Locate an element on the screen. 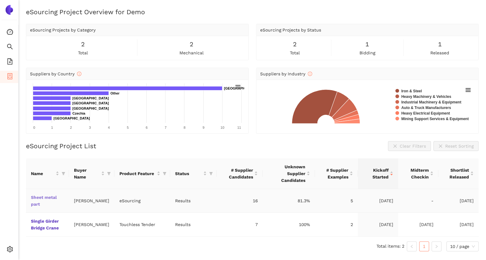 This screenshot has width=486, height=260. span: Suppliers by Country is located at coordinates (56, 74).